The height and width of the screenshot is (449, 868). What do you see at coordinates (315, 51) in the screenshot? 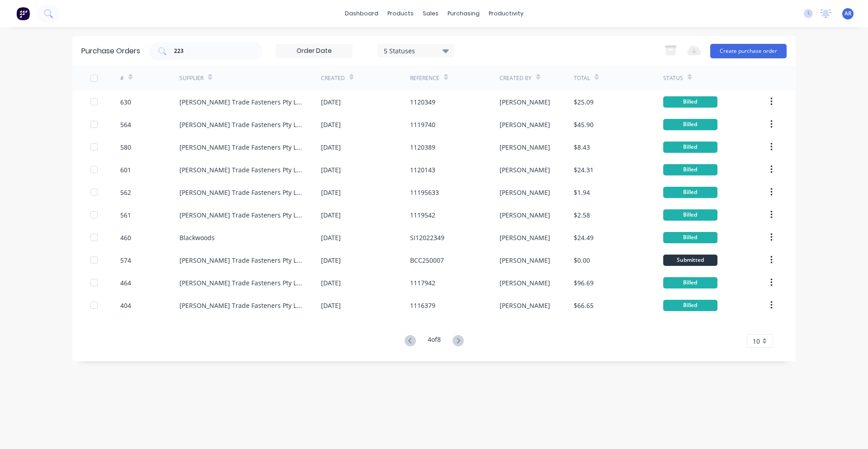
I see `input: Order Date` at bounding box center [315, 51].